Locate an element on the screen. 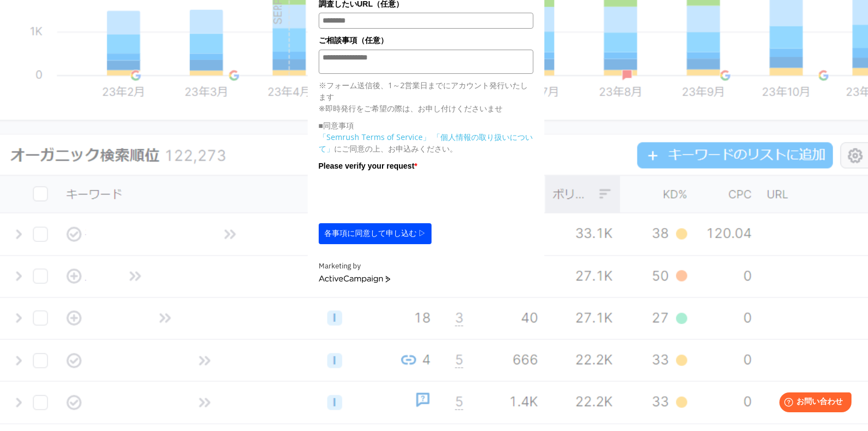 The width and height of the screenshot is (868, 431). a: 「Semrush Terms of Service」 is located at coordinates (374, 137).